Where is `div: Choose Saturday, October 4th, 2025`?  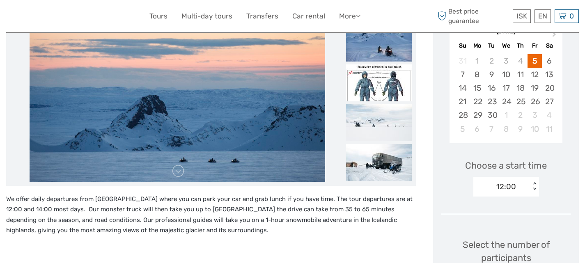
div: Choose Saturday, October 4th, 2025 is located at coordinates (549, 115).